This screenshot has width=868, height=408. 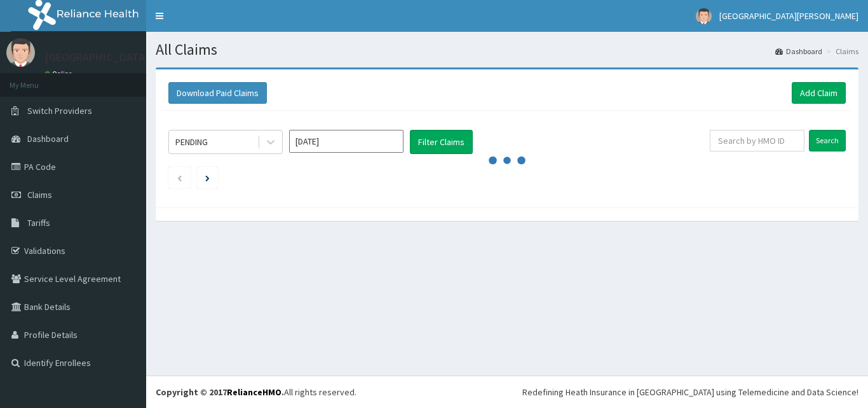 What do you see at coordinates (60, 74) in the screenshot?
I see `a: Online` at bounding box center [60, 74].